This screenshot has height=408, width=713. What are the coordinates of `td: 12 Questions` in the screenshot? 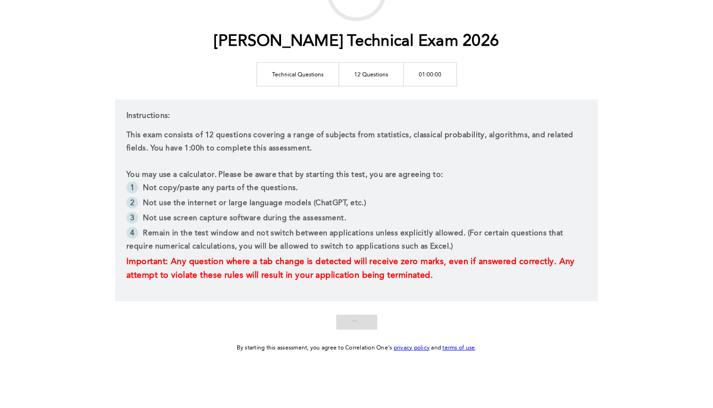 It's located at (371, 74).